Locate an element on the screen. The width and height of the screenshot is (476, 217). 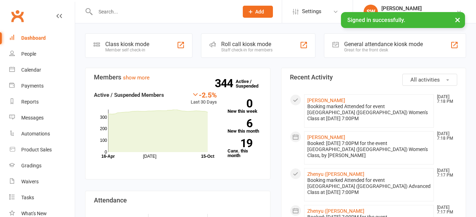
a: Payments is located at coordinates (42, 86).